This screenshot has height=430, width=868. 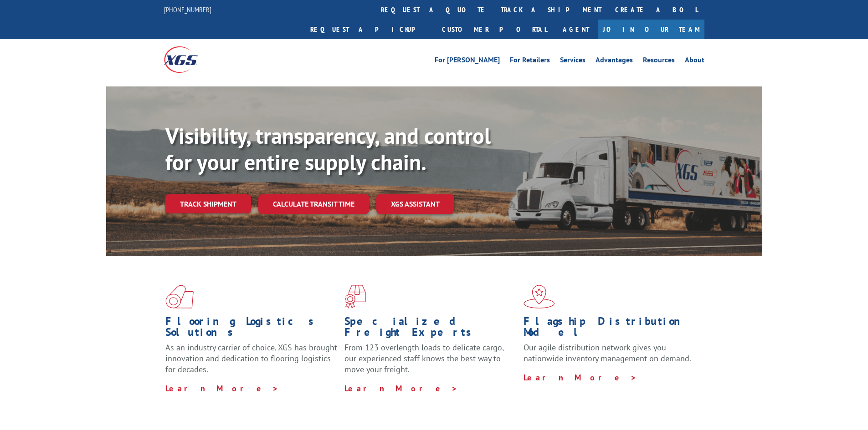 I want to click on b: Visibility, transparency, and control for your entire supply chain., so click(x=328, y=148).